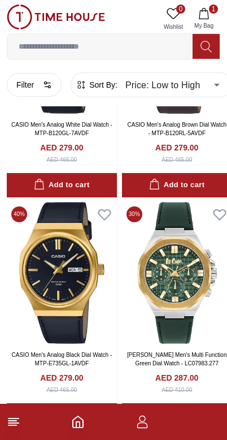 Image resolution: width=227 pixels, height=440 pixels. What do you see at coordinates (34, 85) in the screenshot?
I see `button: Filter` at bounding box center [34, 85].